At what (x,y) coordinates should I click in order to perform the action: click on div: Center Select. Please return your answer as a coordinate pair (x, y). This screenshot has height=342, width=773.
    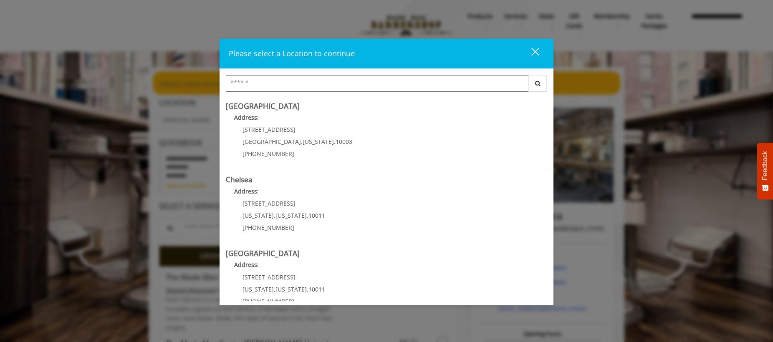
    Looking at the image, I should click on (387, 86).